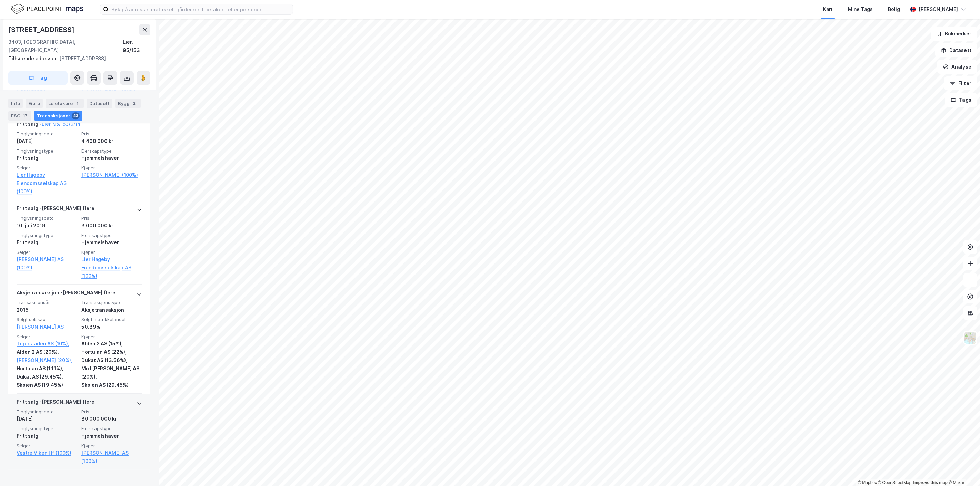  I want to click on div: Alden 2 AS (20%),, so click(47, 352).